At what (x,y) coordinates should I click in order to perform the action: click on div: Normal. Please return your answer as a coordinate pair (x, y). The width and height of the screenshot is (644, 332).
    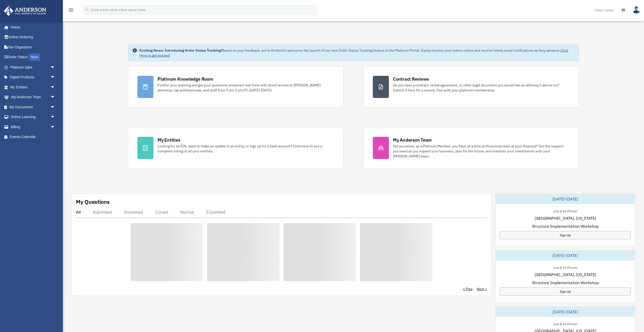
    Looking at the image, I should click on (187, 212).